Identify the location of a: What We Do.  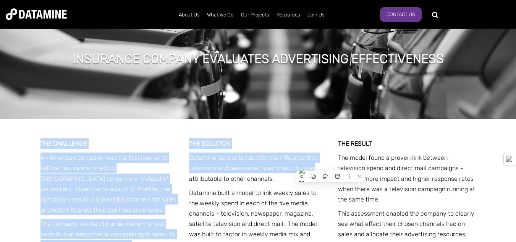
(220, 15).